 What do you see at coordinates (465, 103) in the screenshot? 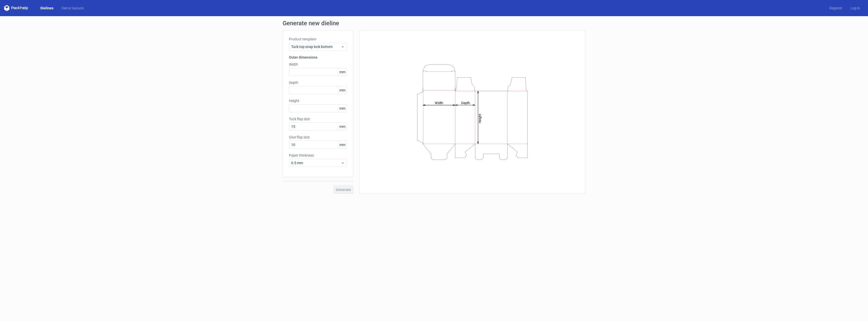
I see `tspan: Depth` at bounding box center [465, 103].